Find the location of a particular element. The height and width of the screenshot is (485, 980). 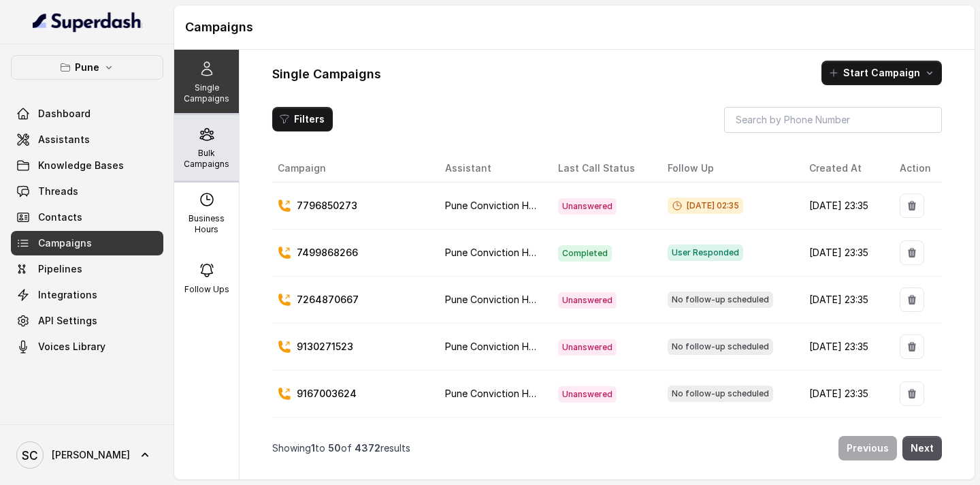

button: Next is located at coordinates (922, 448).